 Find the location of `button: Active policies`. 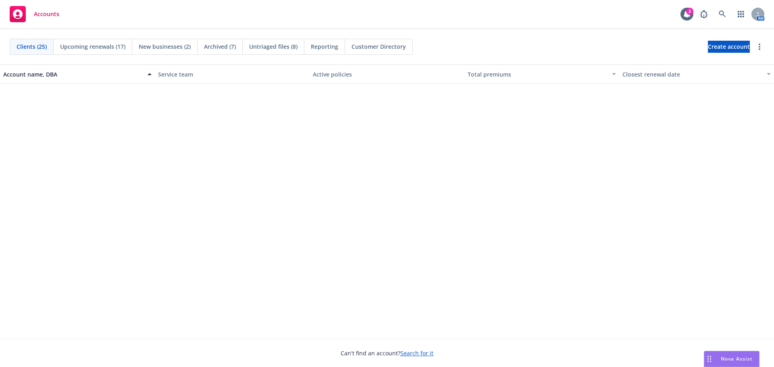

button: Active policies is located at coordinates (387, 74).